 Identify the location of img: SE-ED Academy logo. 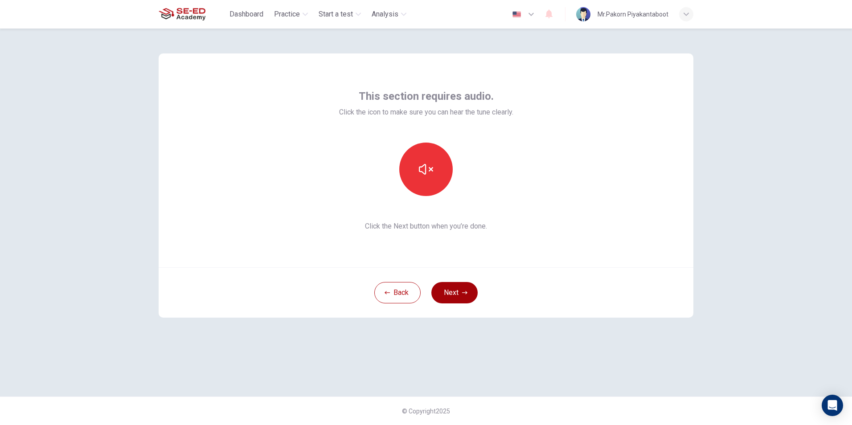
(182, 14).